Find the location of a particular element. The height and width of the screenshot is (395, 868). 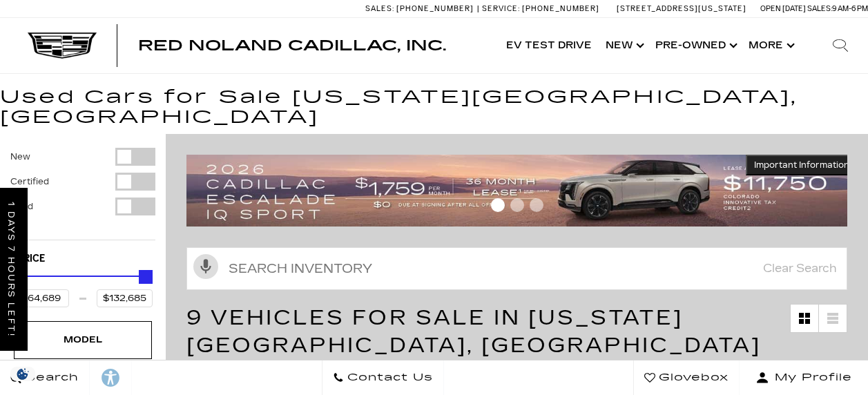

input: Search Inventory is located at coordinates (517, 268).